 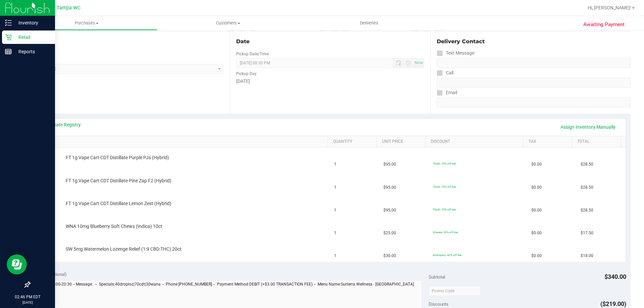 What do you see at coordinates (87, 23) in the screenshot?
I see `a: Purchases` at bounding box center [87, 23].